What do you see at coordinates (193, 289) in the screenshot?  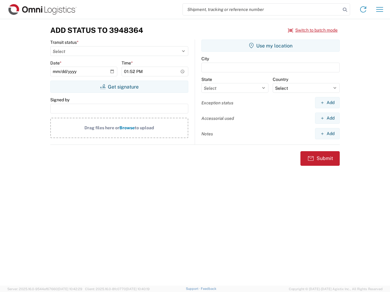 I see `a: Support` at bounding box center [193, 289].